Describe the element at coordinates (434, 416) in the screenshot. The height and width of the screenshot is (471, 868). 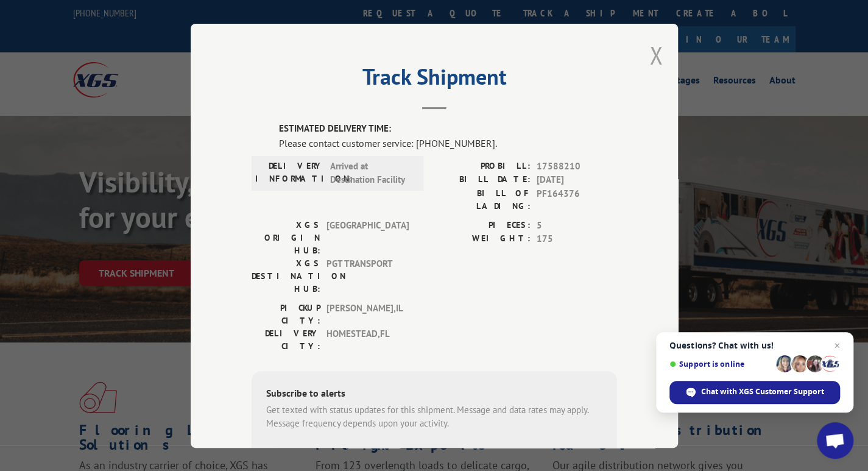
I see `div: Get texted with status updates for this shipment. Message and data rates may apply. Message frequ...` at that location.